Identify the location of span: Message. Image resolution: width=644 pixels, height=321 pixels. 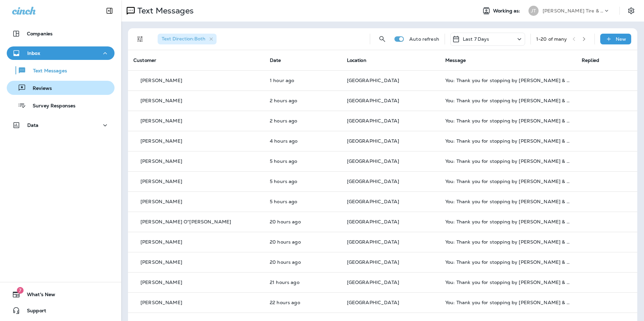
(455, 60).